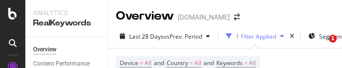 The height and width of the screenshot is (68, 342). What do you see at coordinates (292, 36) in the screenshot?
I see `div: times` at bounding box center [292, 36].